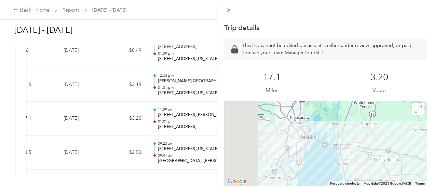 The image size is (434, 188). I want to click on span: Map data ©2025 Google, INEGI, so click(387, 183).